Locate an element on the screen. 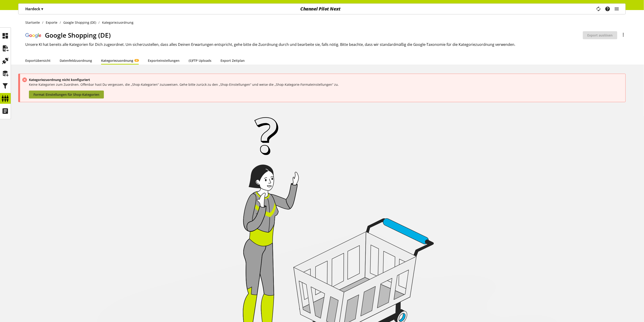  h2: Unsere KI hat bereits alle Kategorien für Dich zugeordnet. Um sicherzustellen, dass alles Deinen ... is located at coordinates (326, 44).